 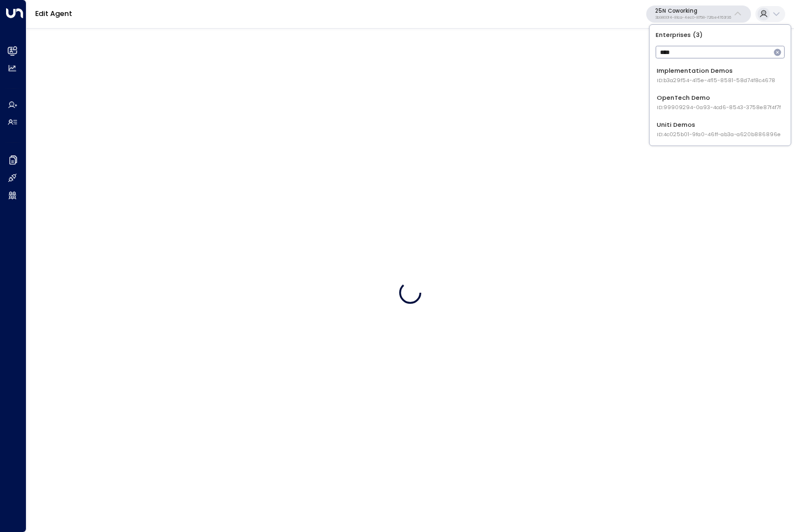 What do you see at coordinates (693, 17) in the screenshot?
I see `p: 3b9800f4-81ca-4ec0-8758-72fbe4763f36` at bounding box center [693, 17].